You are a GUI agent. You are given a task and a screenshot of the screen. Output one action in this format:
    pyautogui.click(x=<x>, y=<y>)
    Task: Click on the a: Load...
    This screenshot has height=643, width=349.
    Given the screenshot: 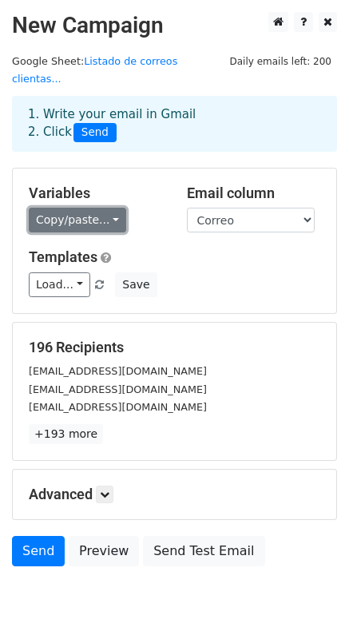 What is the action you would take?
    pyautogui.click(x=59, y=284)
    